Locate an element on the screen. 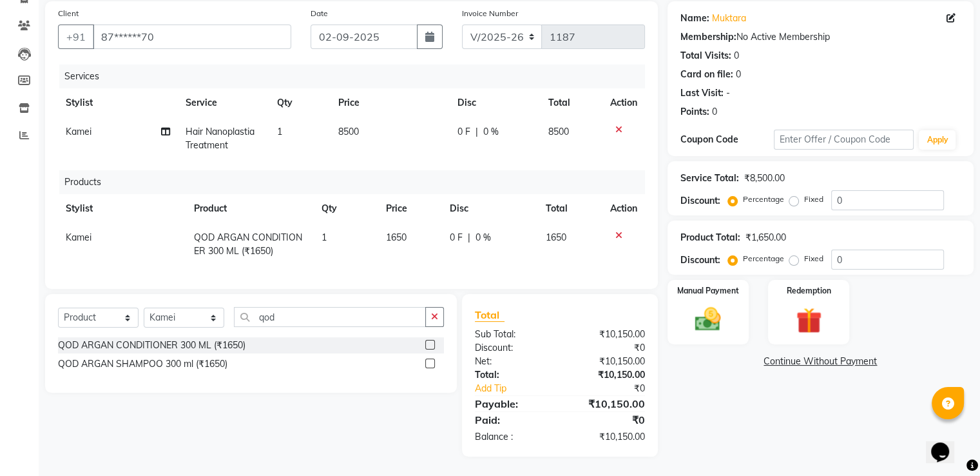  div: Name: is located at coordinates (695, 18).